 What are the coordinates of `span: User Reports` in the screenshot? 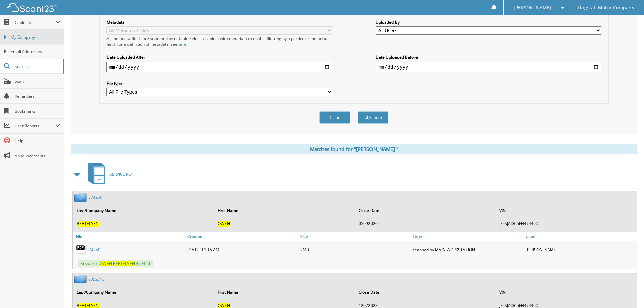 It's located at (35, 125).